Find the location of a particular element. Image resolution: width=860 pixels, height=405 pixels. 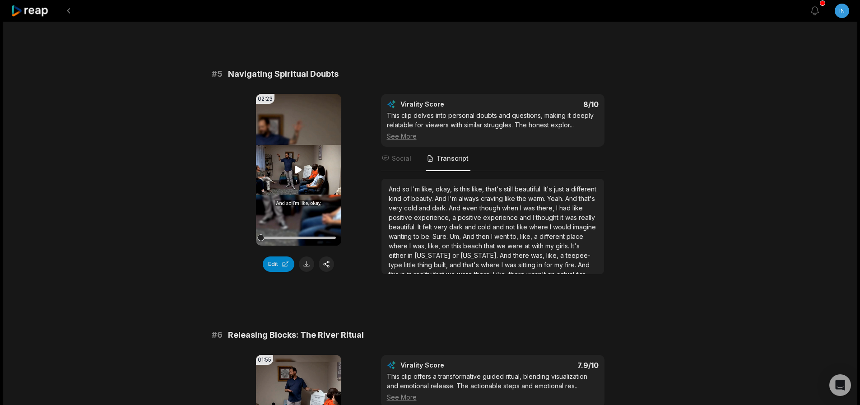

span: Yeah. is located at coordinates (556, 198).